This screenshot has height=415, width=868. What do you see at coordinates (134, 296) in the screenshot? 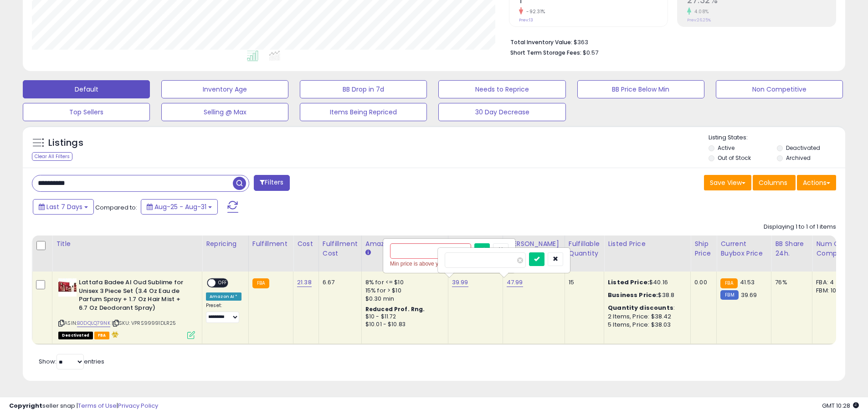
I see `b: Lattafa Badee Al Oud Sublime for Unisex 3 Piece Set (3.4 Oz Eau de Parfum Spray + 1.7 Oz Hair Mis...` at bounding box center [134, 296].